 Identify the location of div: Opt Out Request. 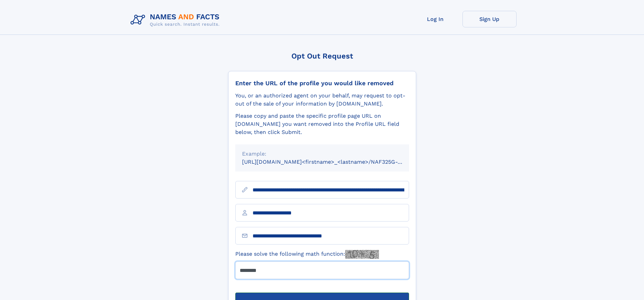
(322, 56).